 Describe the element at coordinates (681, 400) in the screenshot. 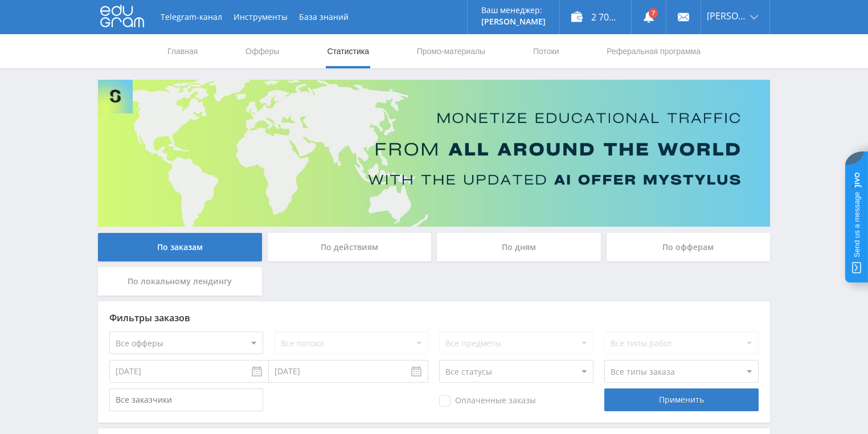

I see `div: Применить` at that location.